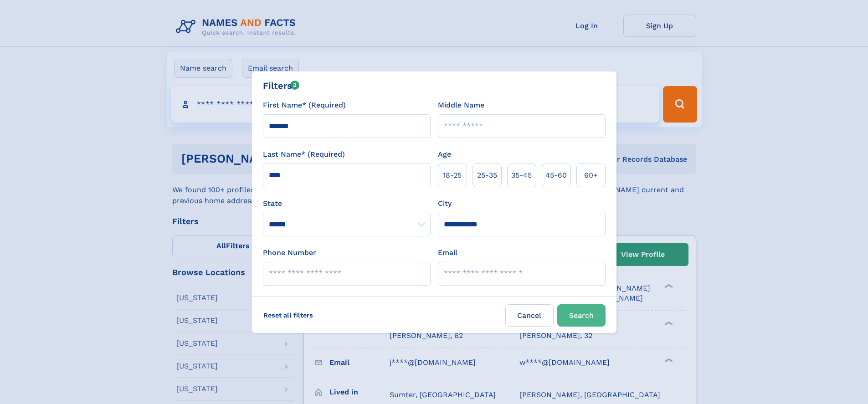  Describe the element at coordinates (530, 315) in the screenshot. I see `label: Cancel` at that location.